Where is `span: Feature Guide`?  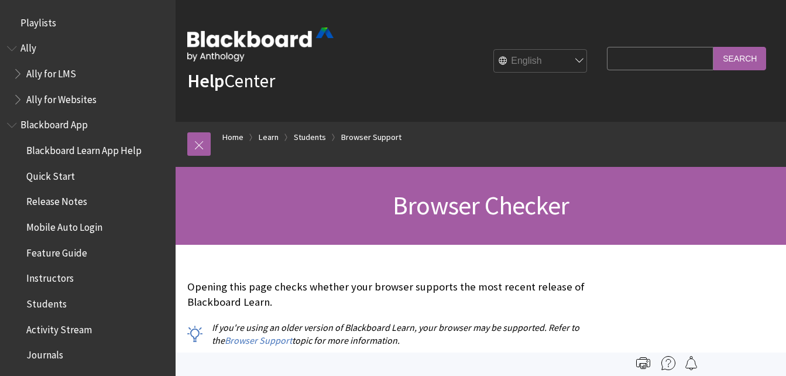 span: Feature Guide is located at coordinates (57, 251).